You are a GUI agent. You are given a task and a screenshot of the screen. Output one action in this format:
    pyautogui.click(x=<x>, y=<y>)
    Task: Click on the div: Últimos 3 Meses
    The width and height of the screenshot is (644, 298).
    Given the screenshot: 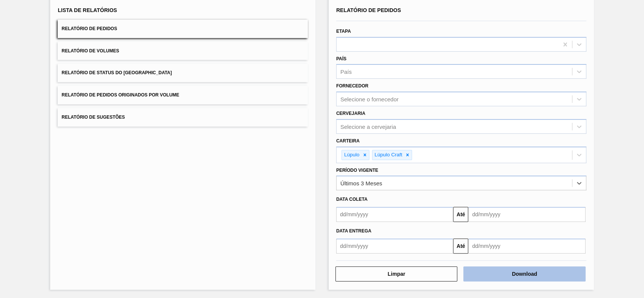 What is the action you would take?
    pyautogui.click(x=361, y=183)
    